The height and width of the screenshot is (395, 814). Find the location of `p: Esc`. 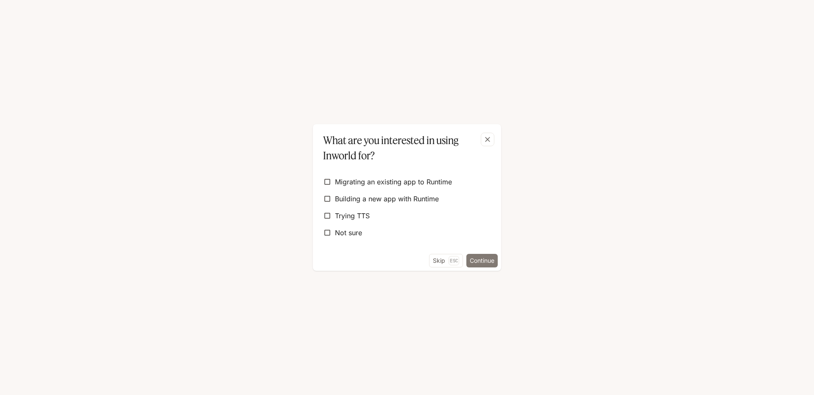

p: Esc is located at coordinates (453, 261).